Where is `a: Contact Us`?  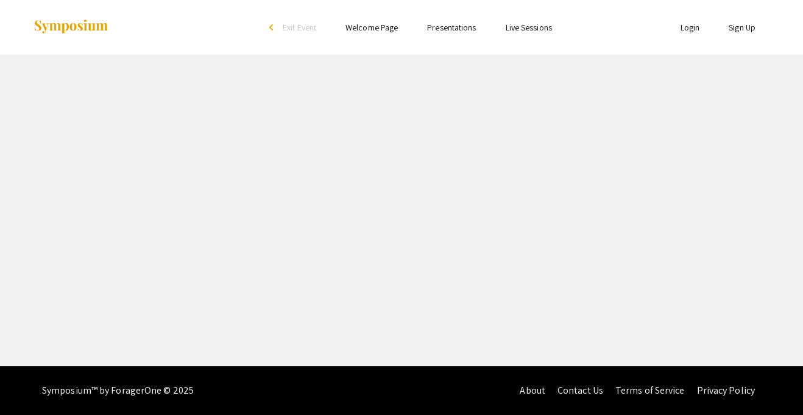
a: Contact Us is located at coordinates (580, 390).